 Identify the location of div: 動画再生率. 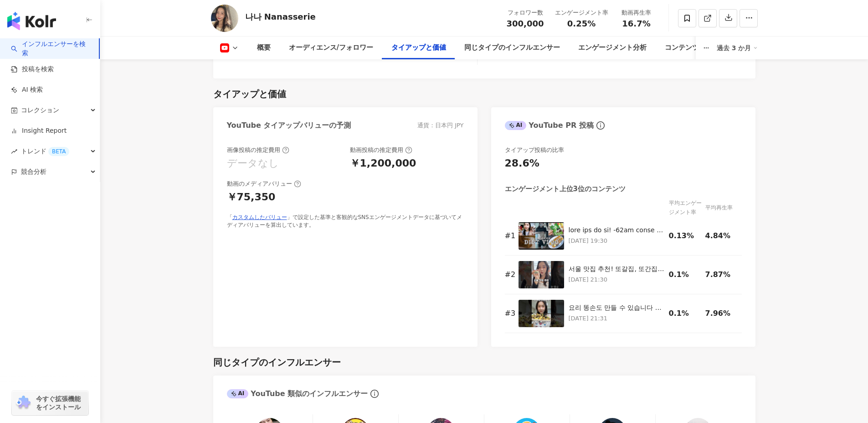
(636, 13).